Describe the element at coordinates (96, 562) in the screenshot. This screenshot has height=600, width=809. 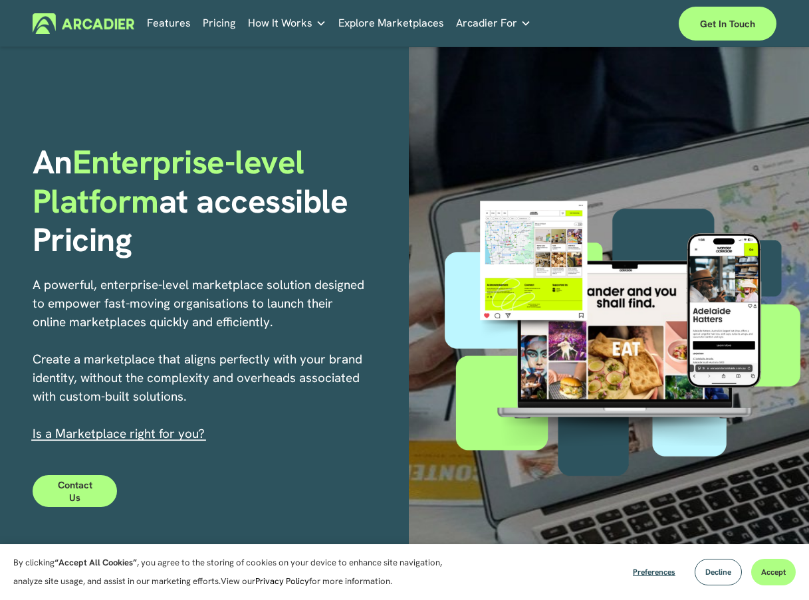
I see `strong: “Accept All Cookies”` at that location.